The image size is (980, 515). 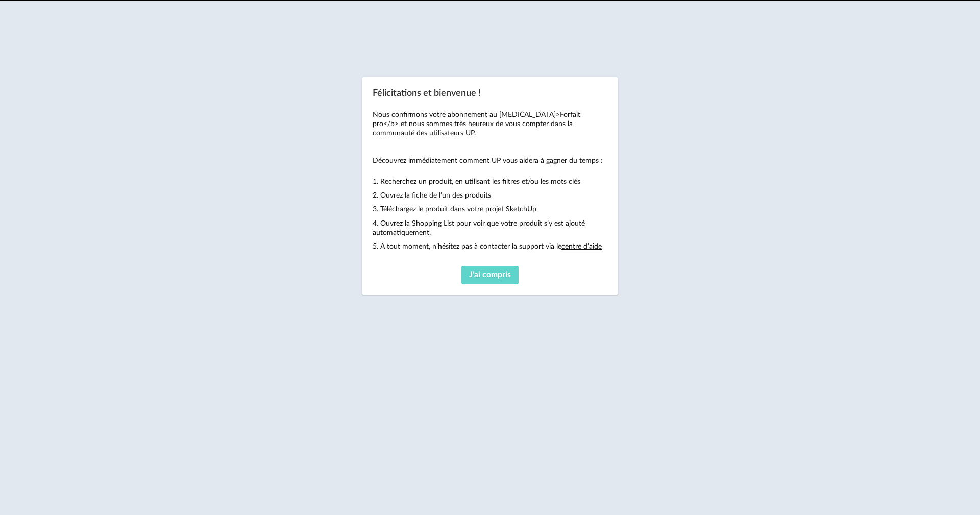 What do you see at coordinates (490, 195) in the screenshot?
I see `p: 2. Ouvrez la fiche de l’un des produits` at bounding box center [490, 195].